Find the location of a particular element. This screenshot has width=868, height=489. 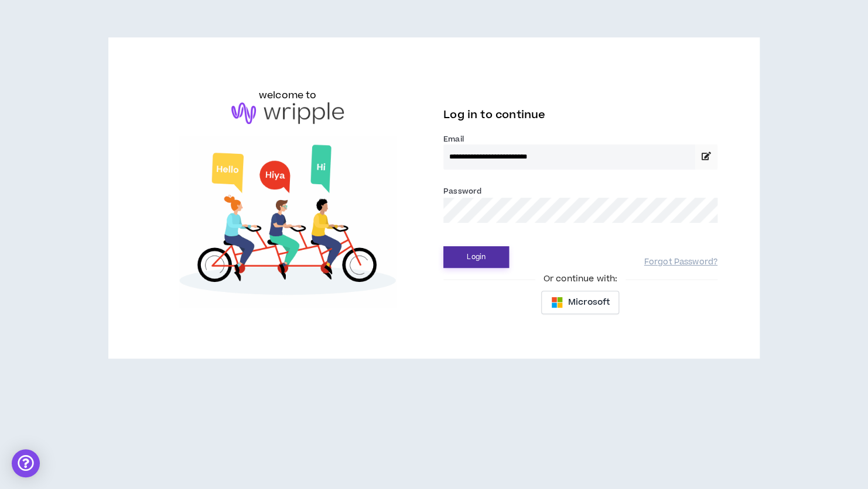

button: Microsoft is located at coordinates (580, 302).